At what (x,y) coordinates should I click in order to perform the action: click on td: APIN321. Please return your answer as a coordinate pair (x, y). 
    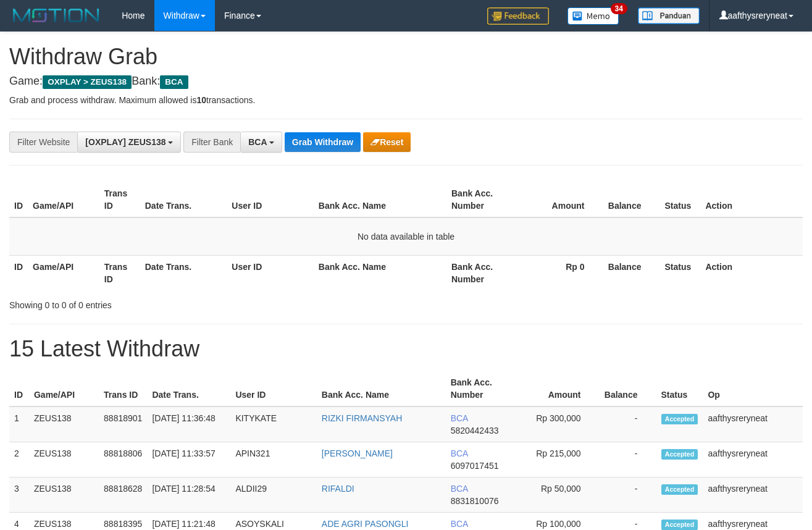
    Looking at the image, I should click on (273, 459).